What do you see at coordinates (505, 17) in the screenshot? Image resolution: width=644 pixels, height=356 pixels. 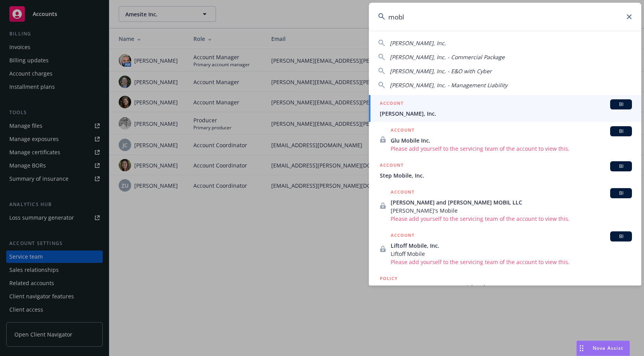 I see `input: Search...` at bounding box center [505, 17].